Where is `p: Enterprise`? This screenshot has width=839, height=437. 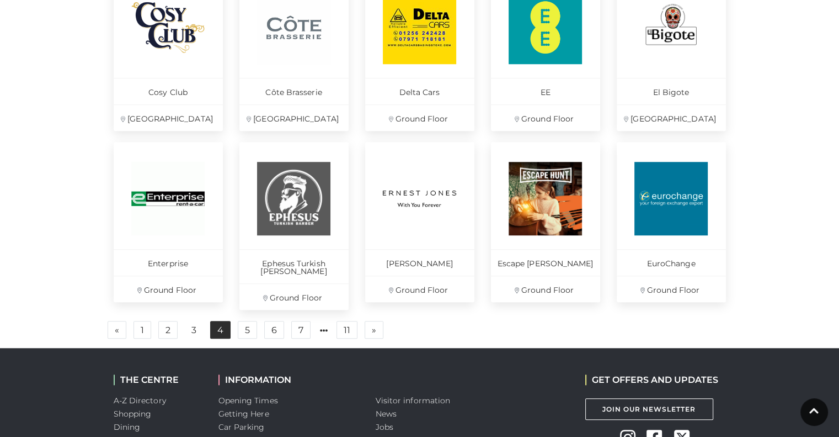
p: Enterprise is located at coordinates (168, 262).